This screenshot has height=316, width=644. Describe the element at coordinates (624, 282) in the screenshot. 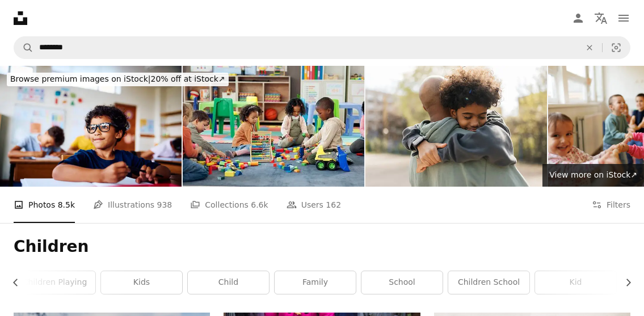

I see `button: scroll list to the right` at that location.